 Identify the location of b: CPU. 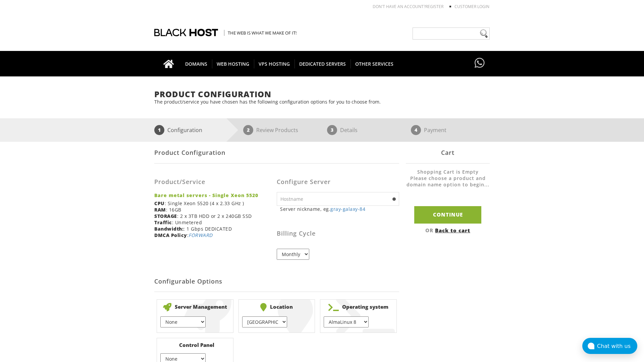
(159, 203).